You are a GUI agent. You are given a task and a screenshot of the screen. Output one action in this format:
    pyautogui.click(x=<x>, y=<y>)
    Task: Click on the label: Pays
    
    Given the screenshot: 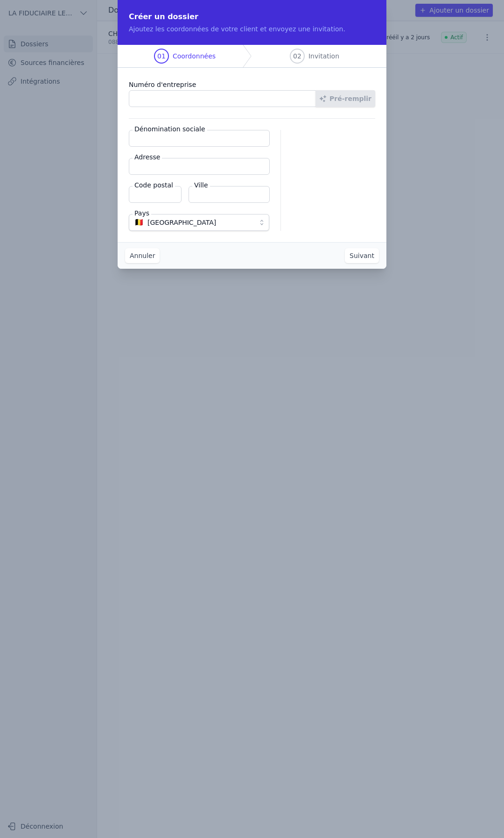 What is the action you would take?
    pyautogui.click(x=142, y=213)
    